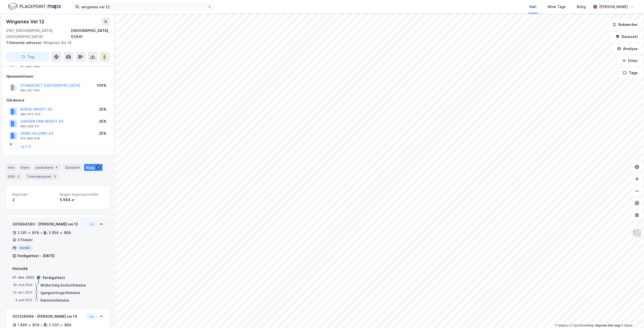 Image resolution: width=644 pixels, height=328 pixels. What do you see at coordinates (23, 277) in the screenshot?
I see `div: 27. des. 2022` at bounding box center [23, 277].